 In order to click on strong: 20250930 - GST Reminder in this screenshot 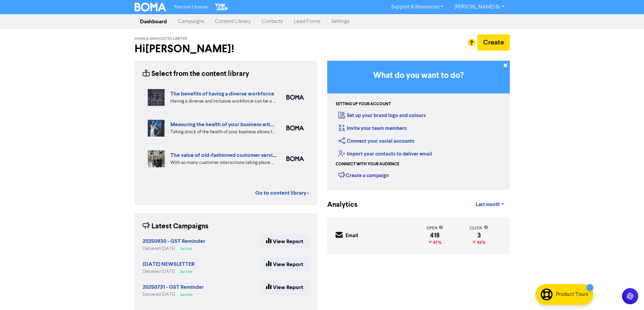, I will do `click(174, 241)`.